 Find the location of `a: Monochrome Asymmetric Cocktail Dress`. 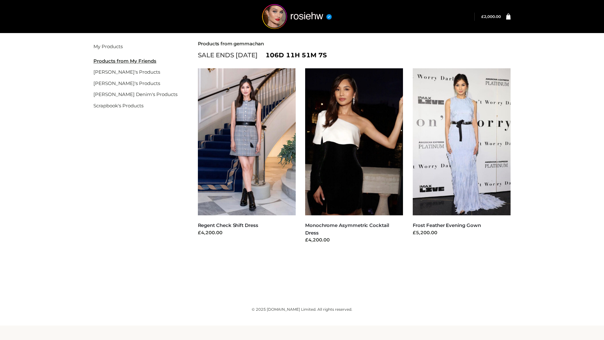

a: Monochrome Asymmetric Cocktail Dress is located at coordinates (347, 229).